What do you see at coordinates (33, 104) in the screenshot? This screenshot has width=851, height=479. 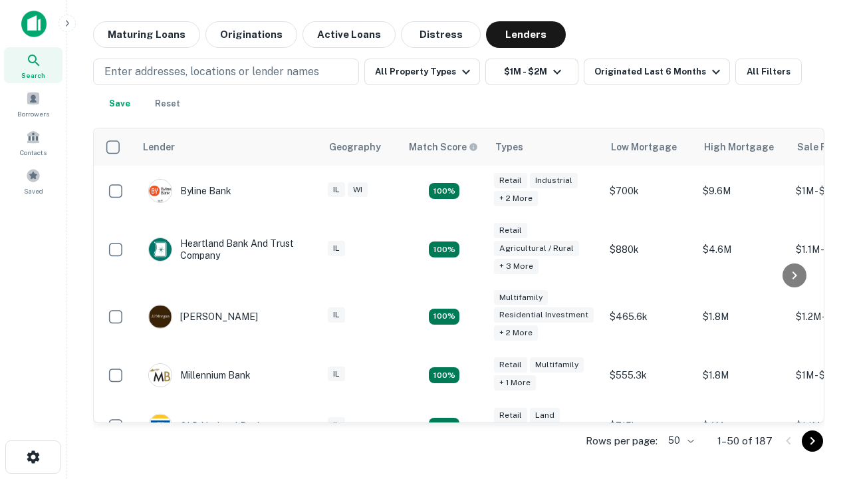 I see `div: Borrowers` at bounding box center [33, 104].